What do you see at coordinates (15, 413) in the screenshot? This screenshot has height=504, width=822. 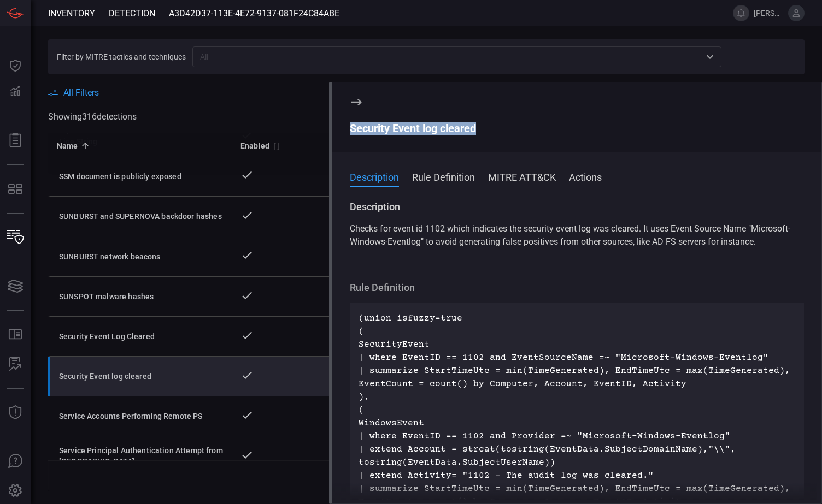 I see `button: Threat Intelligence` at bounding box center [15, 413].